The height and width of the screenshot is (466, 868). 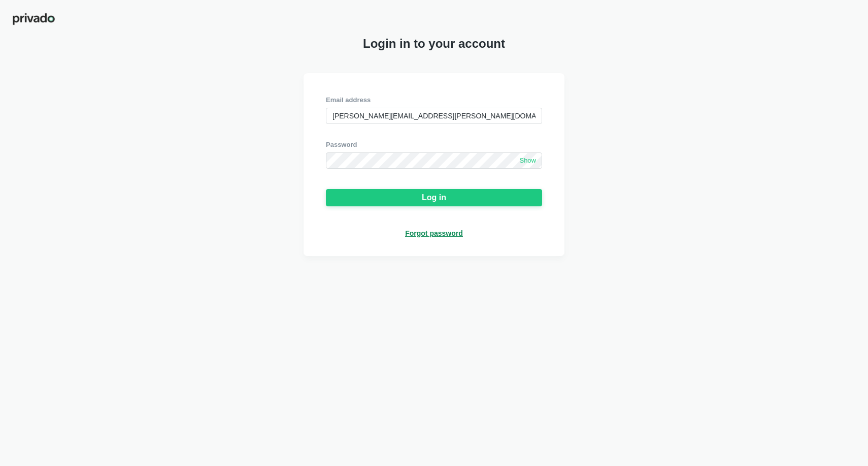 What do you see at coordinates (34, 19) in the screenshot?
I see `img: privado-logo` at bounding box center [34, 19].